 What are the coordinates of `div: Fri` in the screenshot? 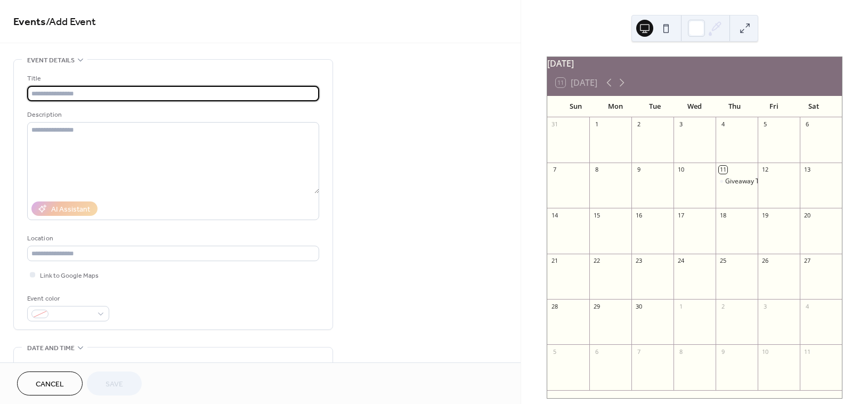 It's located at (774, 106).